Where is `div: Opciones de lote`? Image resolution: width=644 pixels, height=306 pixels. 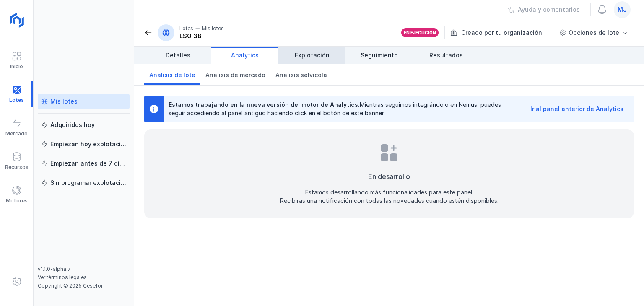 div: Opciones de lote is located at coordinates (594, 33).